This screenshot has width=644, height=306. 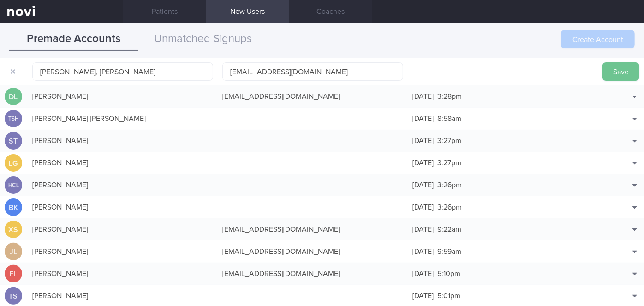 I want to click on div: TS, so click(x=13, y=296).